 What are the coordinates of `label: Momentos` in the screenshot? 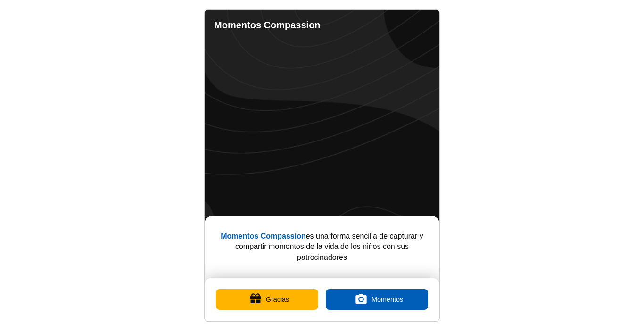 It's located at (377, 300).